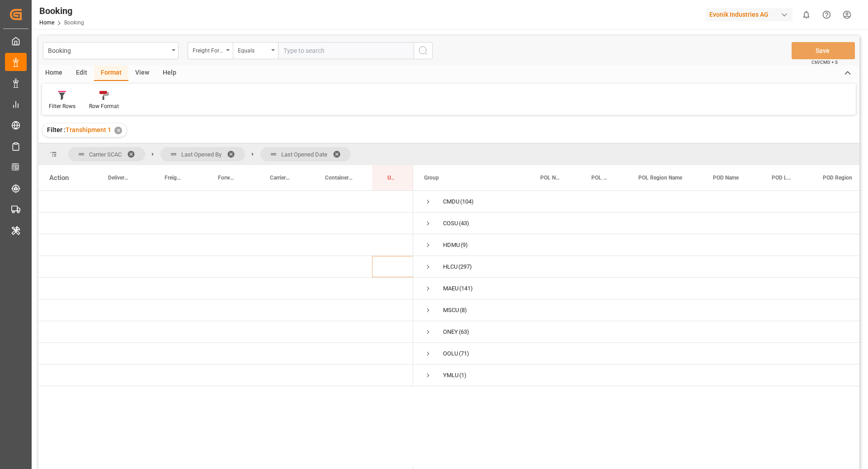 This screenshot has width=868, height=469. Describe the element at coordinates (751, 14) in the screenshot. I see `button: Evonik Industries AG` at that location.